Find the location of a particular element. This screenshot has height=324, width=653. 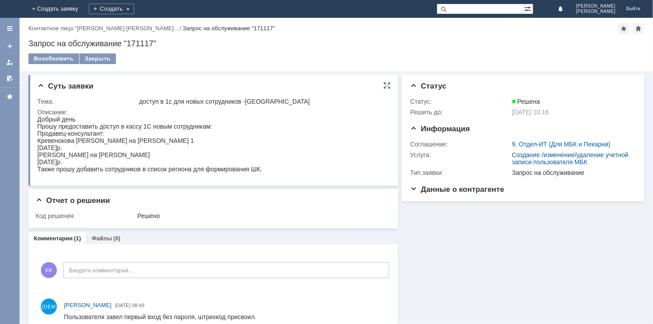

a: Создать заявку is located at coordinates (10, 46).